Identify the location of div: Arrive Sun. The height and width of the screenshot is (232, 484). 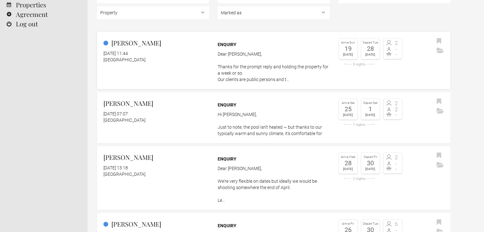
(348, 43).